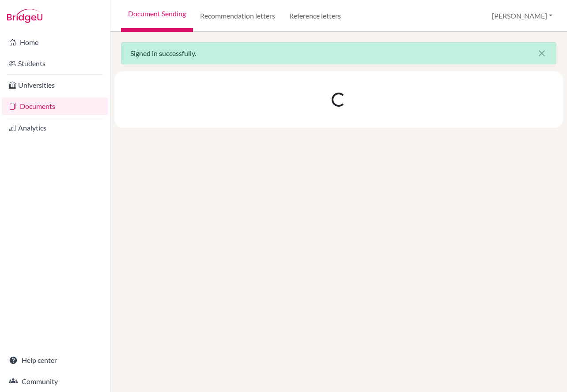 The image size is (567, 392). What do you see at coordinates (542, 53) in the screenshot?
I see `button: Close` at bounding box center [542, 53].